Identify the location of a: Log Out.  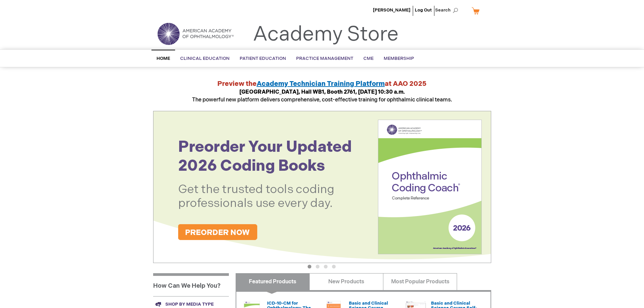
(423, 10).